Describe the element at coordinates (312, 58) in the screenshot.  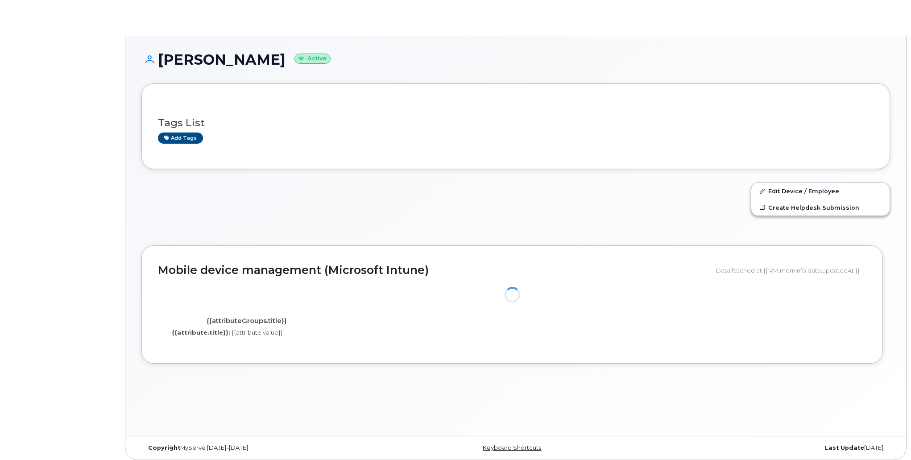
I see `small: Active` at that location.